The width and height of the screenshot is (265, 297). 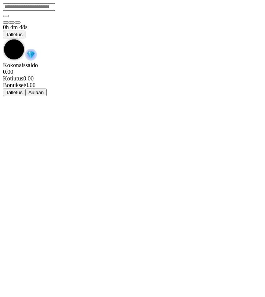 I want to click on button: play icon, so click(x=6, y=16).